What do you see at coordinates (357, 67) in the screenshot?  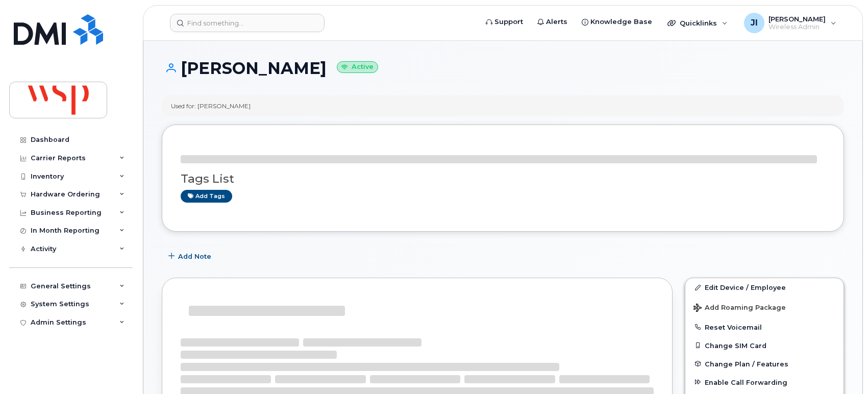 I see `small: Active` at bounding box center [357, 67].